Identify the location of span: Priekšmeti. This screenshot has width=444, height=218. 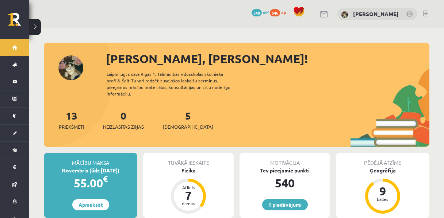
(71, 127).